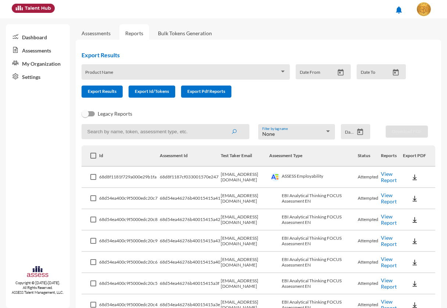 This screenshot has width=447, height=308. I want to click on button: Export Id/Tokens, so click(152, 92).